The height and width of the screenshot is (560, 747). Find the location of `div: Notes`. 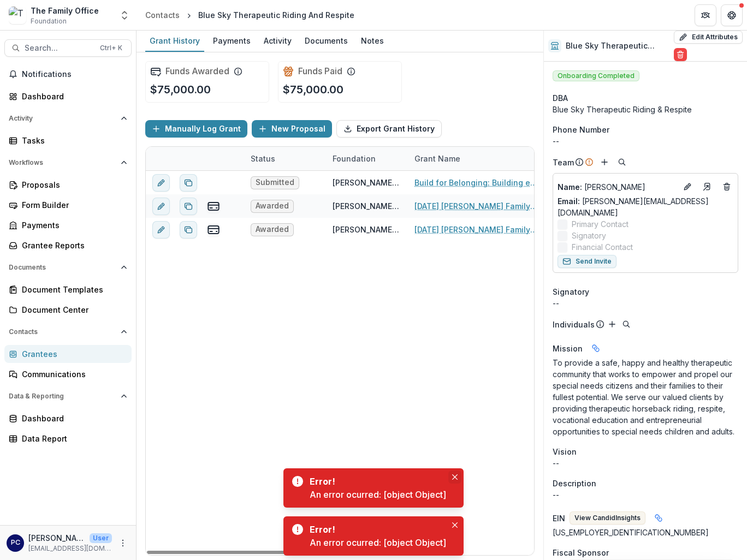

div: Notes is located at coordinates (372, 40).